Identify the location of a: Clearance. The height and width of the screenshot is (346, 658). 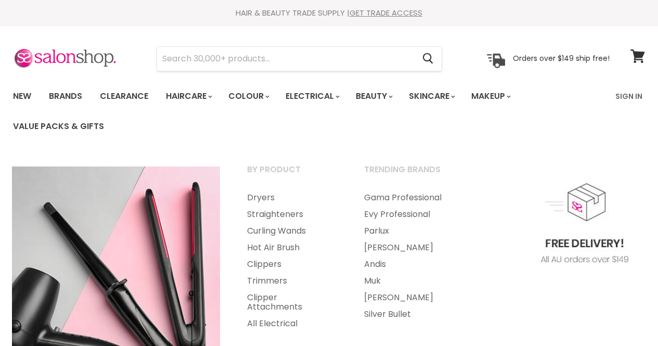
(124, 96).